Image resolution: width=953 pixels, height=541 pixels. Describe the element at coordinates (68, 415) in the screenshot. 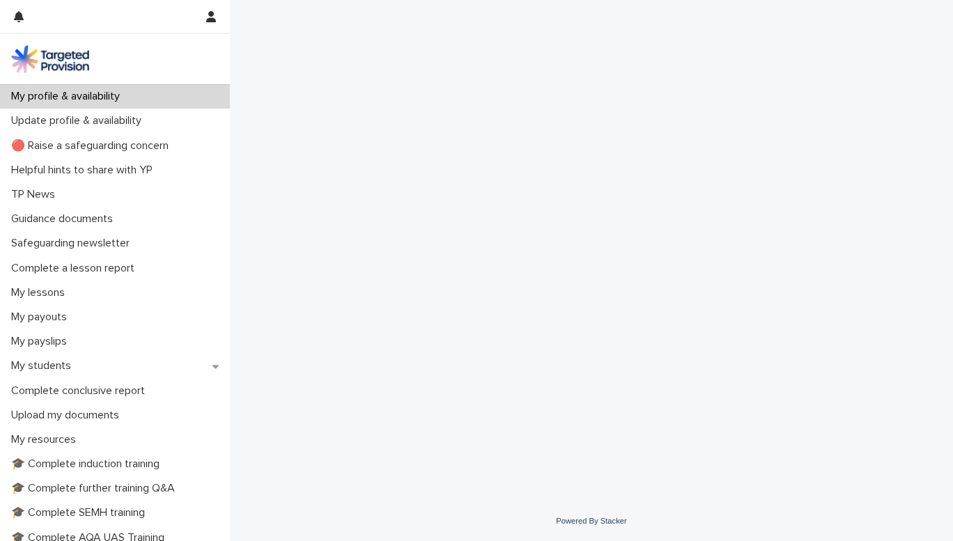

I see `p: Upload my documents` at that location.